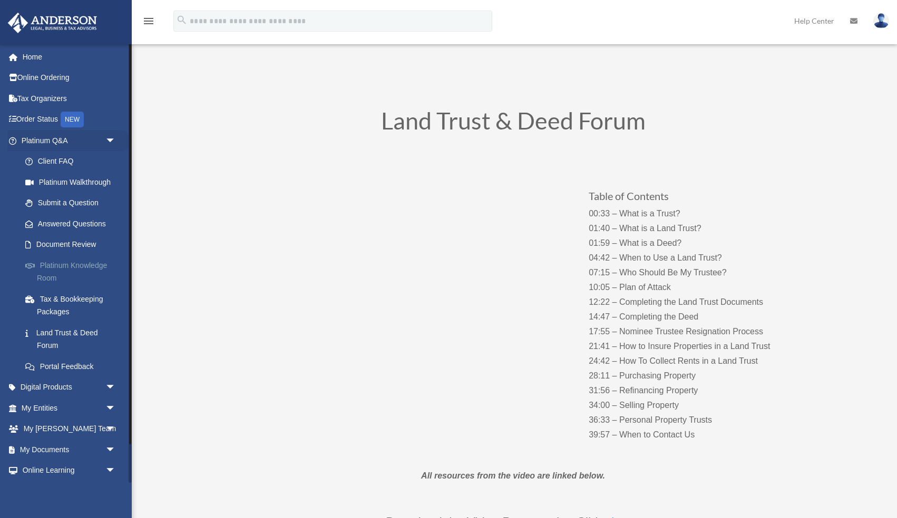  What do you see at coordinates (71, 339) in the screenshot?
I see `a: Land Trust & Deed Forum` at bounding box center [71, 339].